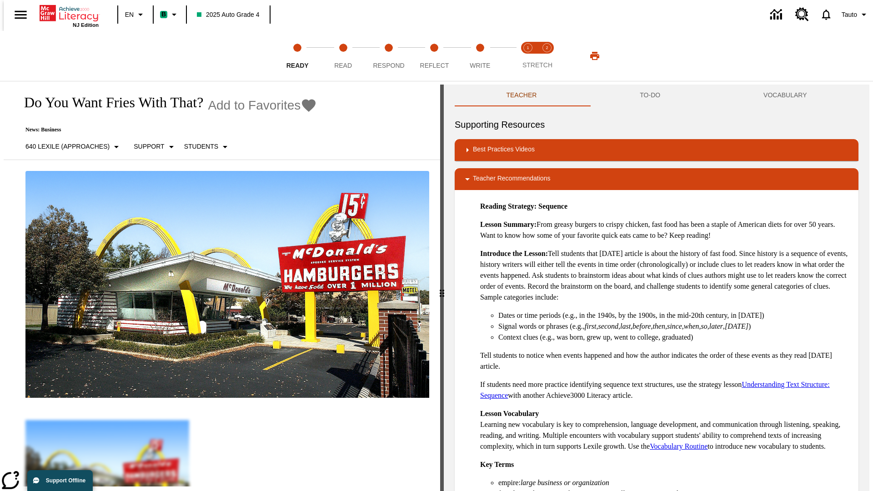 The width and height of the screenshot is (873, 491). What do you see at coordinates (497, 464) in the screenshot?
I see `strong: Key Terms` at bounding box center [497, 464].